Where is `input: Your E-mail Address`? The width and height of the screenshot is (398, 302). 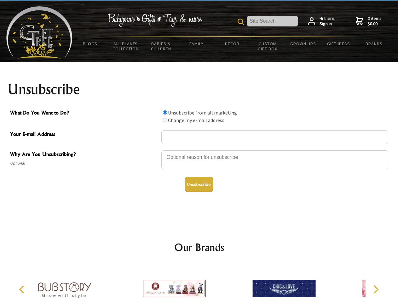 input: Your E-mail Address is located at coordinates (275, 137).